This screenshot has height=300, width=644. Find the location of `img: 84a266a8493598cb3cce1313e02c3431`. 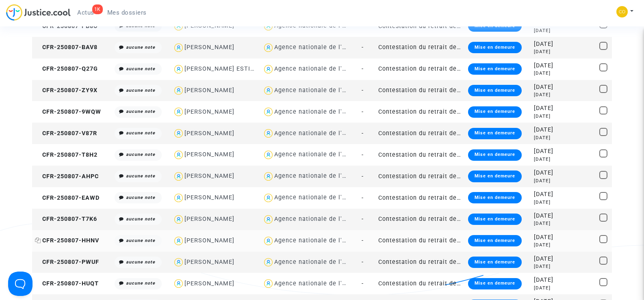

img: 84a266a8493598cb3cce1313e02c3431 is located at coordinates (622, 12).